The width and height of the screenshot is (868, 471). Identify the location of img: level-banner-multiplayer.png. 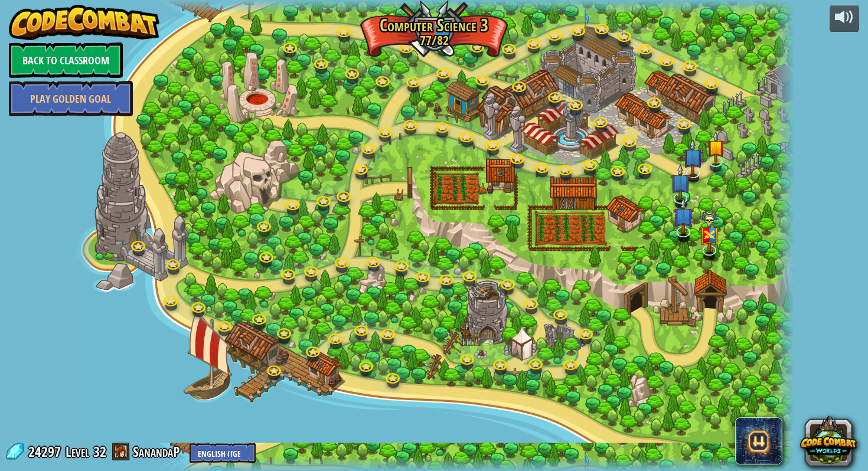
(709, 231).